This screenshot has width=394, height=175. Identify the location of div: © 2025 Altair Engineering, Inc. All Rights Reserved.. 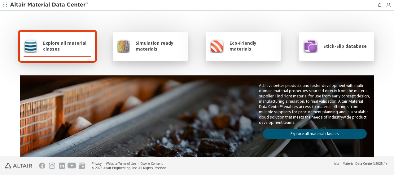
(129, 167).